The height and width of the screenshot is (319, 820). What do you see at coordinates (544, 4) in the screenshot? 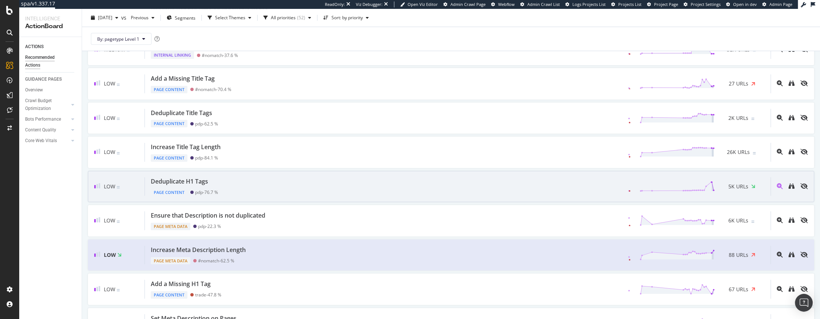
I see `span: Admin Crawl List` at bounding box center [544, 4].